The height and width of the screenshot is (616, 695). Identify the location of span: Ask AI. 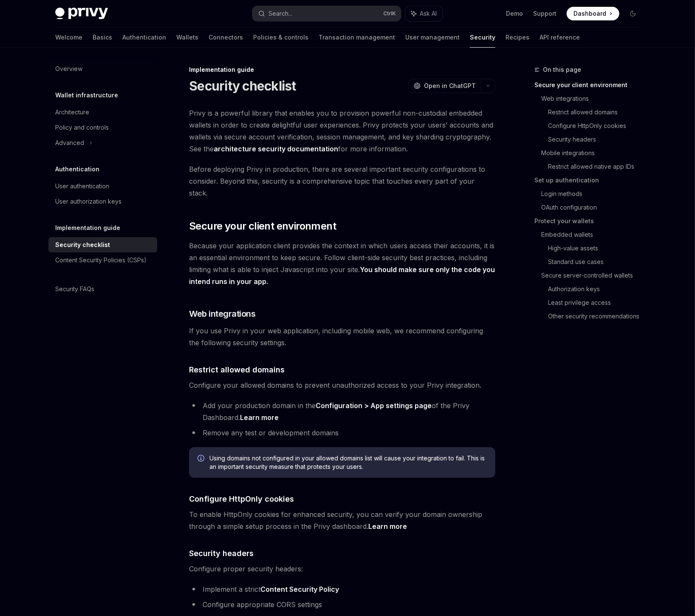
(429, 14).